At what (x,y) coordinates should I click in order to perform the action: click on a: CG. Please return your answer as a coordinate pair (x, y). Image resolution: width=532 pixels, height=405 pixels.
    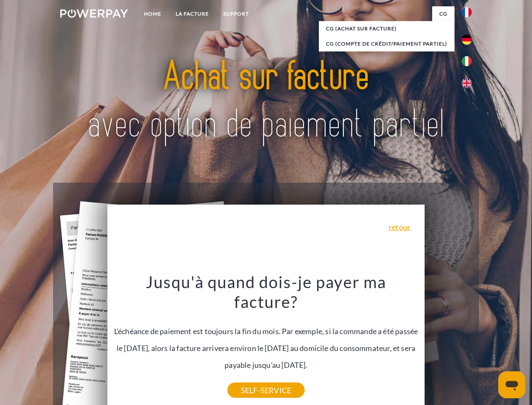
    Looking at the image, I should click on (444, 14).